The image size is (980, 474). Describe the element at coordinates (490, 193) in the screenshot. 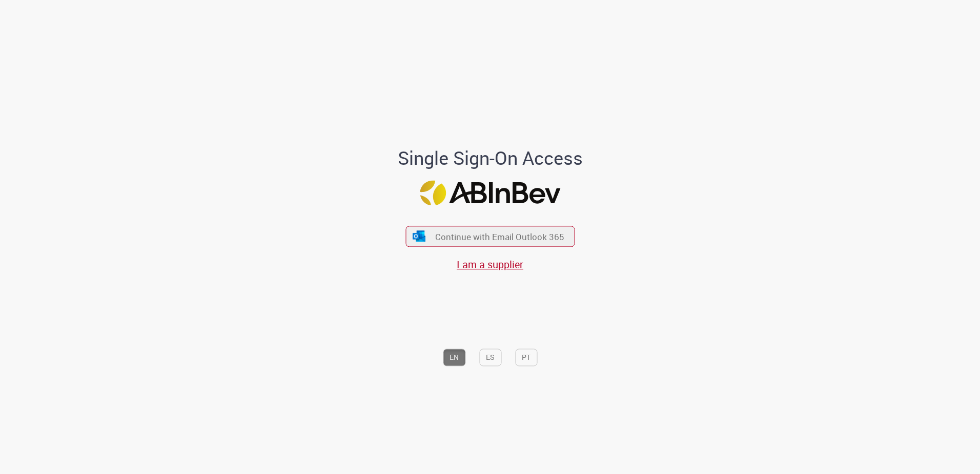

I see `img: Logo ABInBev` at that location.